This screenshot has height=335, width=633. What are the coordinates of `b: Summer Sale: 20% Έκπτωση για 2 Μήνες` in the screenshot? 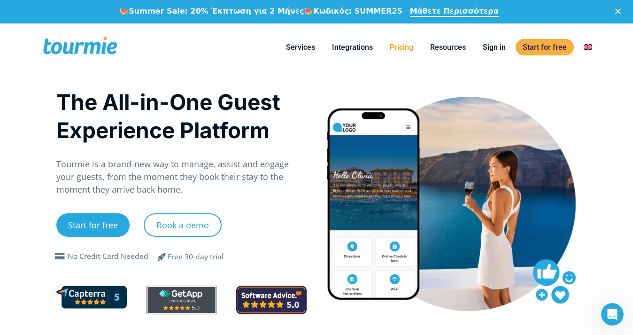 It's located at (216, 11).